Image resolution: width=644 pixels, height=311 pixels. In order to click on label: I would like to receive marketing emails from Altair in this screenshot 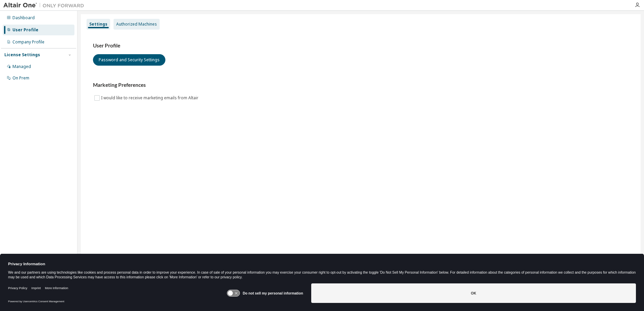, I will do `click(150, 98)`.